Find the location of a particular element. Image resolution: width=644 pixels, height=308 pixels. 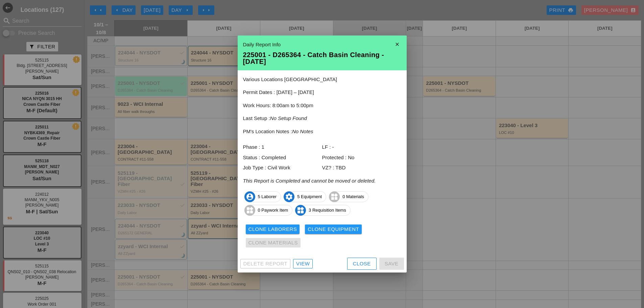

button: Clone Laborers is located at coordinates (272, 229).